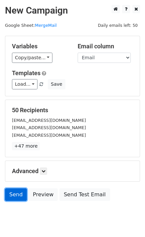 Image resolution: width=145 pixels, height=237 pixels. What do you see at coordinates (46, 25) in the screenshot?
I see `a: MergeMail` at bounding box center [46, 25].